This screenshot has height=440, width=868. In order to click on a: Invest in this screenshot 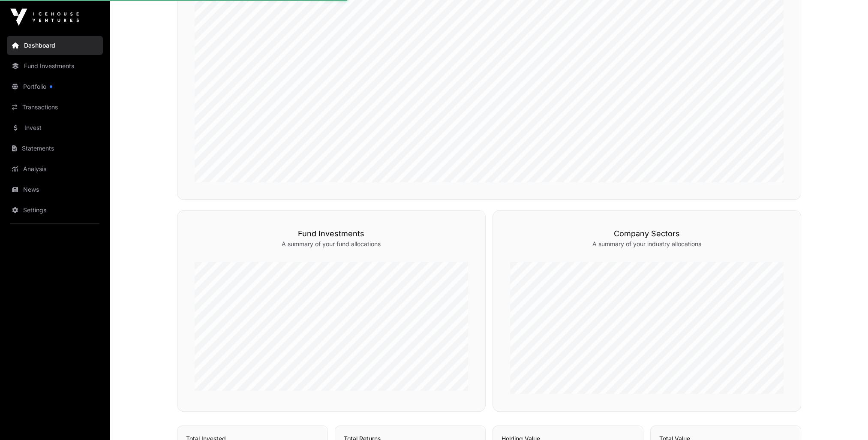, I will do `click(55, 128)`.